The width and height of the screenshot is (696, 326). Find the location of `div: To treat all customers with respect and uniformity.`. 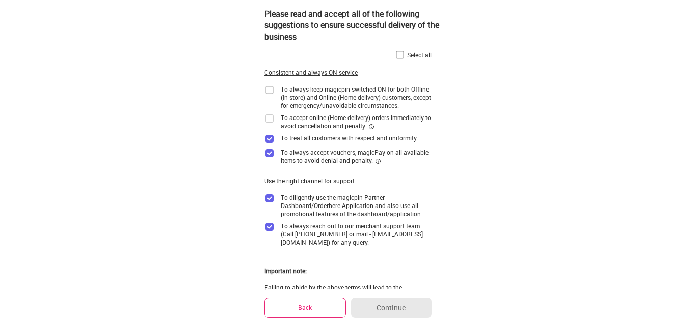

div: To treat all customers with respect and uniformity. is located at coordinates (349, 138).